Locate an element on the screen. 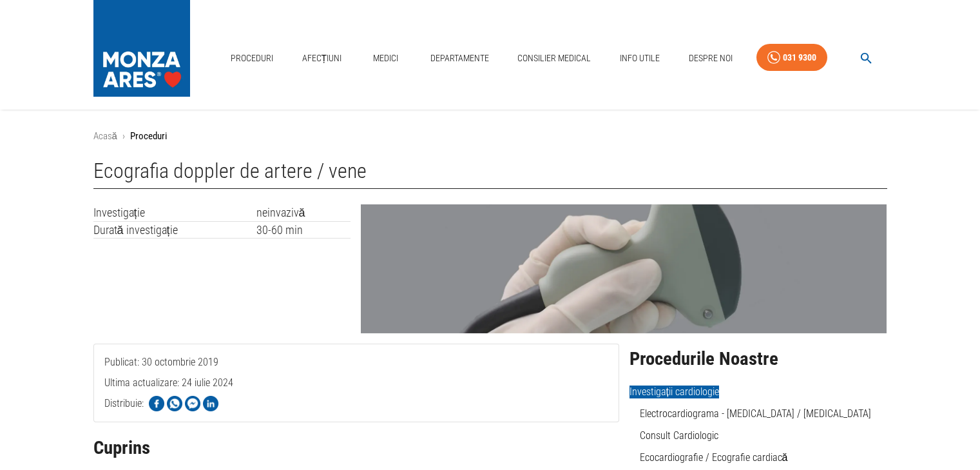 The height and width of the screenshot is (470, 980). a: Despre Noi is located at coordinates (710, 58).